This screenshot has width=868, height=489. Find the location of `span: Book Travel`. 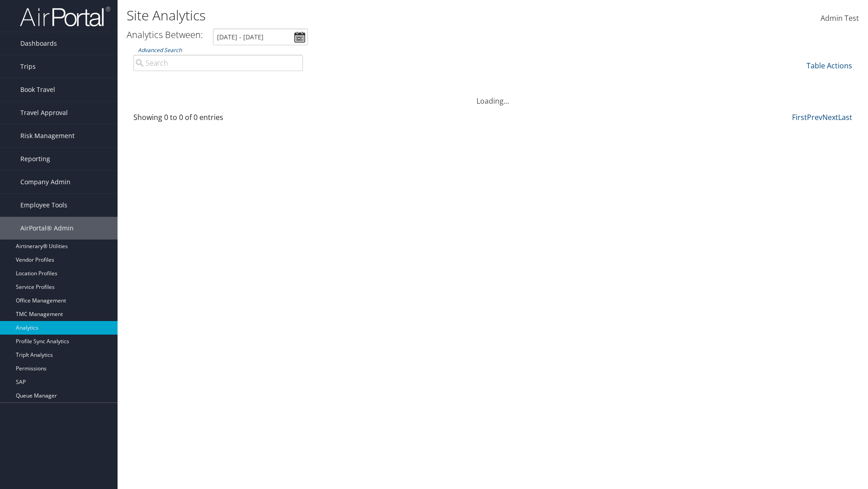

span: Book Travel is located at coordinates (38, 90).